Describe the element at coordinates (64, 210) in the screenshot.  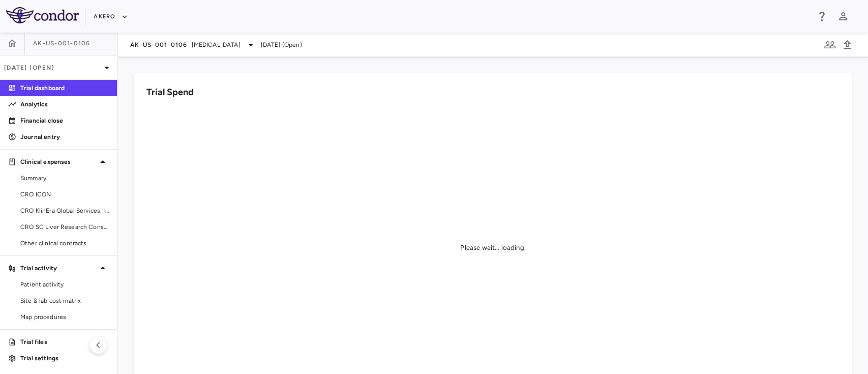
I see `span: CRO KlinEra Global Services, Inc` at that location.